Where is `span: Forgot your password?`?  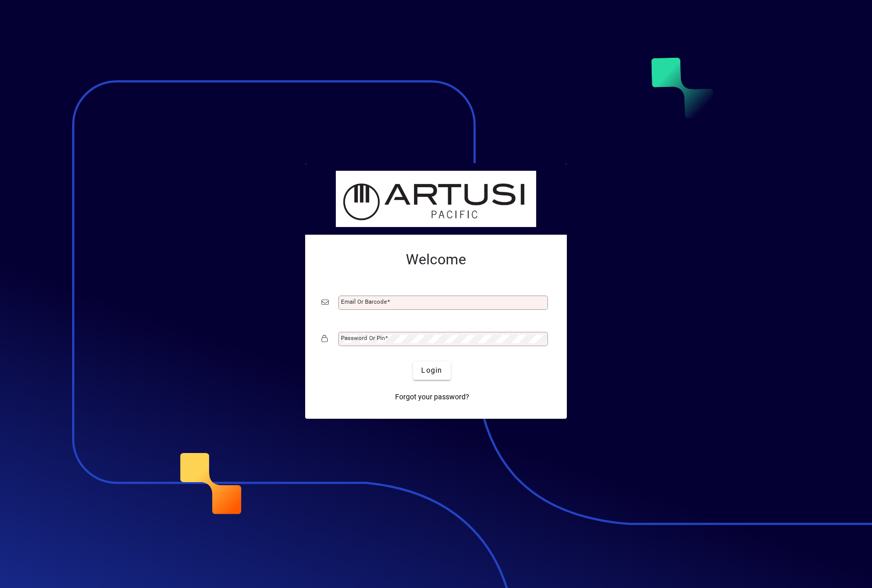 span: Forgot your password? is located at coordinates (432, 397).